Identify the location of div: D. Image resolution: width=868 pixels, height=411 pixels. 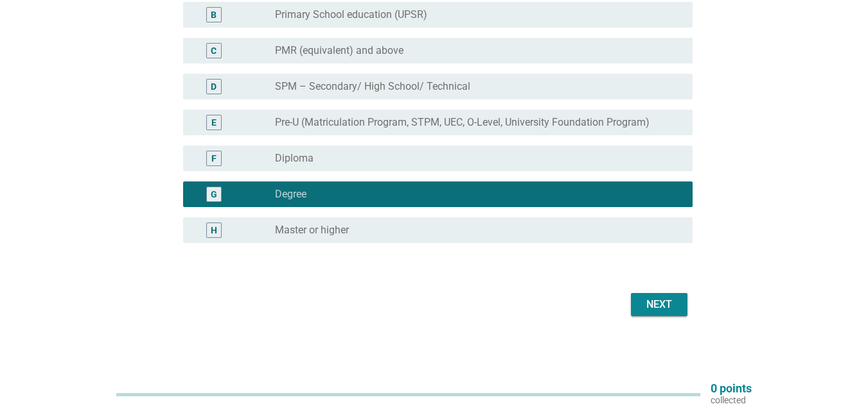
(214, 87).